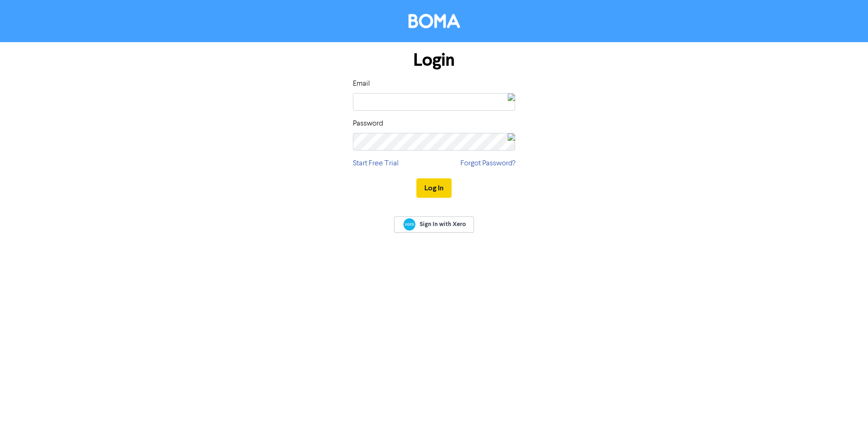  Describe the element at coordinates (434, 188) in the screenshot. I see `button: Log In` at that location.